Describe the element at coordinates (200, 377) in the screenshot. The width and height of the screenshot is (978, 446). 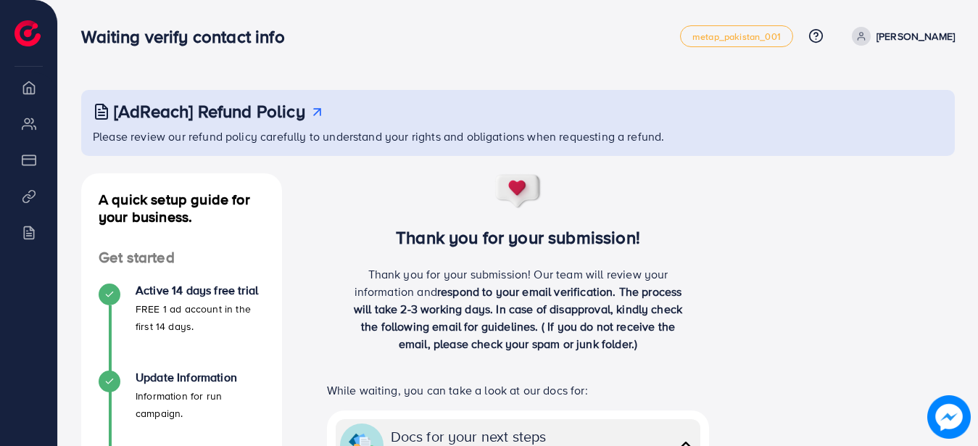
I see `h4: Update Information` at that location.